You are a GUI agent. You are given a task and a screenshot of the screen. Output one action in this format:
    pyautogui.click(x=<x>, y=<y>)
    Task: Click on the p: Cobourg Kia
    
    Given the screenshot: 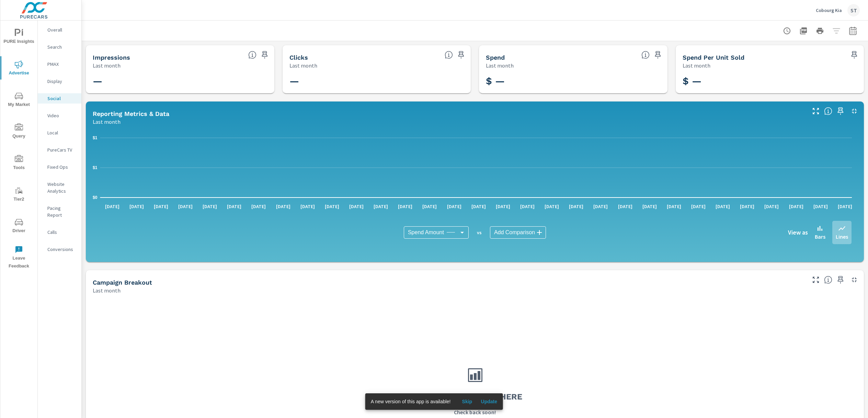 What is the action you would take?
    pyautogui.click(x=829, y=10)
    